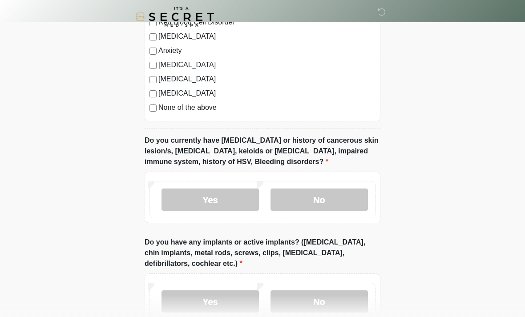  What do you see at coordinates (153, 108) in the screenshot?
I see `input: None of the above` at bounding box center [153, 108].